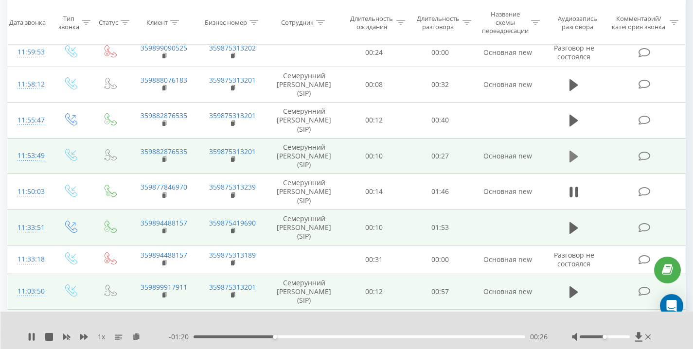 This screenshot has height=349, width=693. I want to click on div: 11:33:18, so click(29, 259).